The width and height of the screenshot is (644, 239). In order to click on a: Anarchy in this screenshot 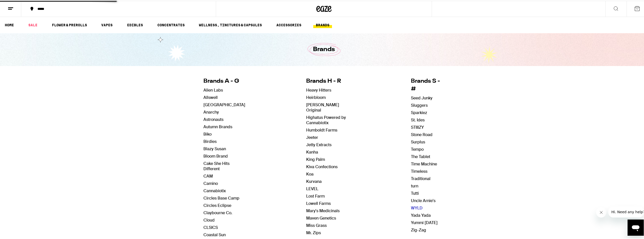, I will do `click(211, 111)`.